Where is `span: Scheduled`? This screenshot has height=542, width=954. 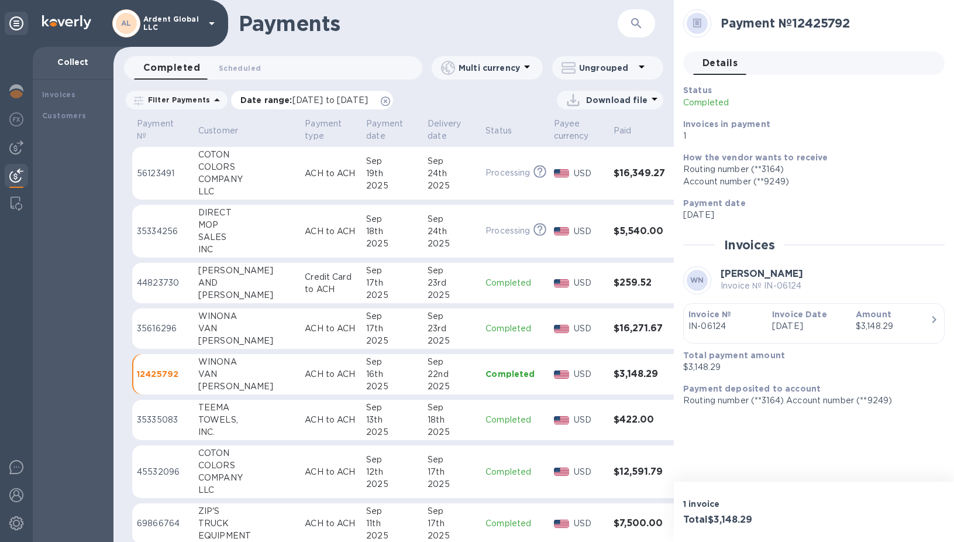
span: Scheduled is located at coordinates (240, 68).